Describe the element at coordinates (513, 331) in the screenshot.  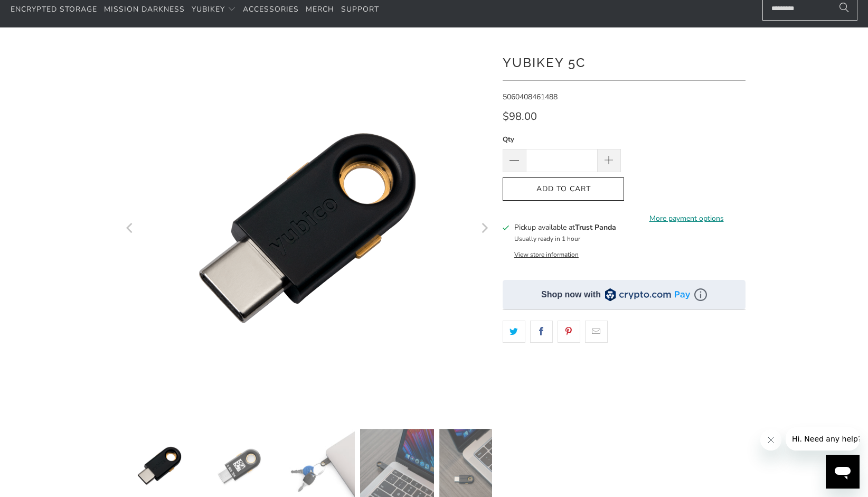
I see `a: Share this on Twitter` at that location.